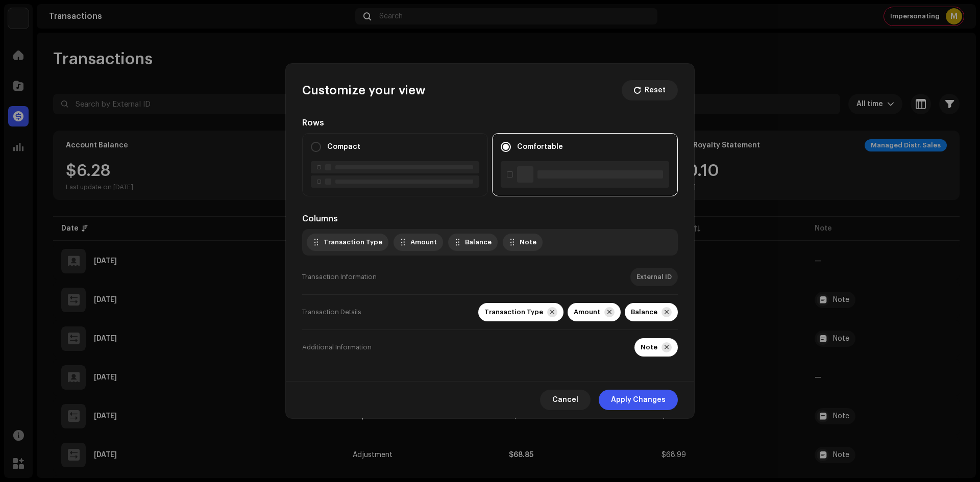 This screenshot has height=482, width=980. Describe the element at coordinates (654, 277) in the screenshot. I see `div: External ID` at that location.